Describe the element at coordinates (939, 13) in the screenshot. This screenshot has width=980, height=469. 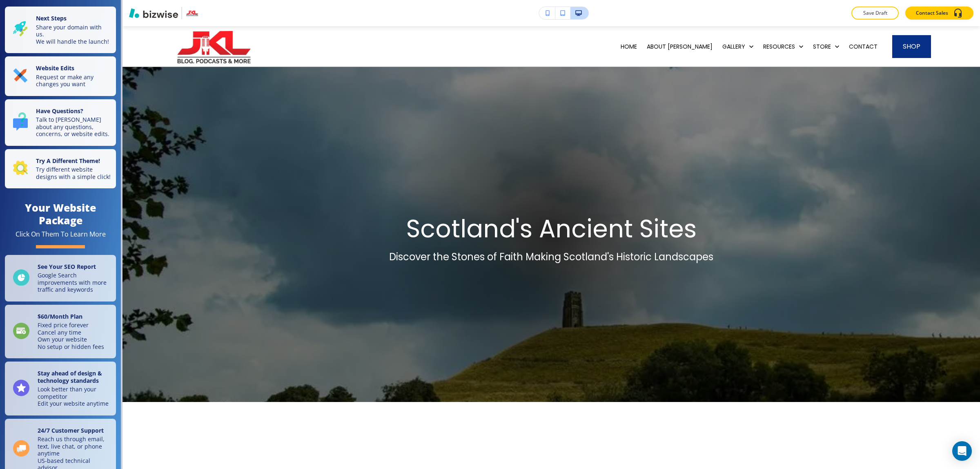
I see `button: Contact Sales` at that location.